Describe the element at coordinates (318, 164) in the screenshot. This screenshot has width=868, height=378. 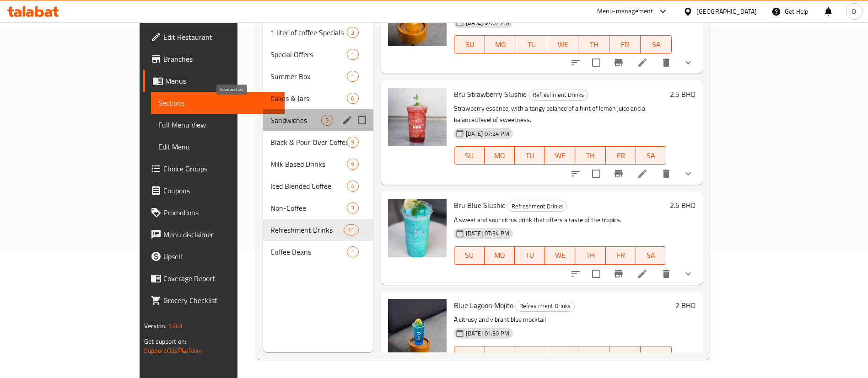
I see `div: Milk Based Drinks9` at that location.